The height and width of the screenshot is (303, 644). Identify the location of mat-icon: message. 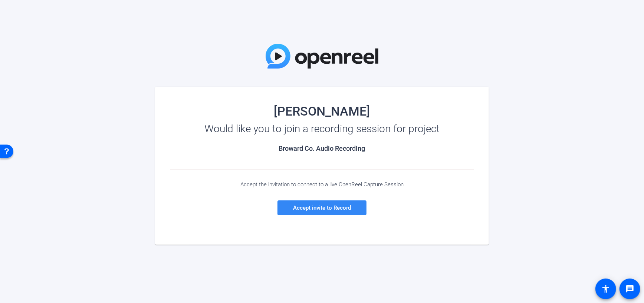
(630, 289).